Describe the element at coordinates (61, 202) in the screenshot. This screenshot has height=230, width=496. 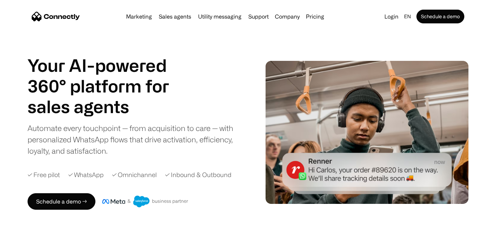
I see `a: Schedule a demo →` at that location.